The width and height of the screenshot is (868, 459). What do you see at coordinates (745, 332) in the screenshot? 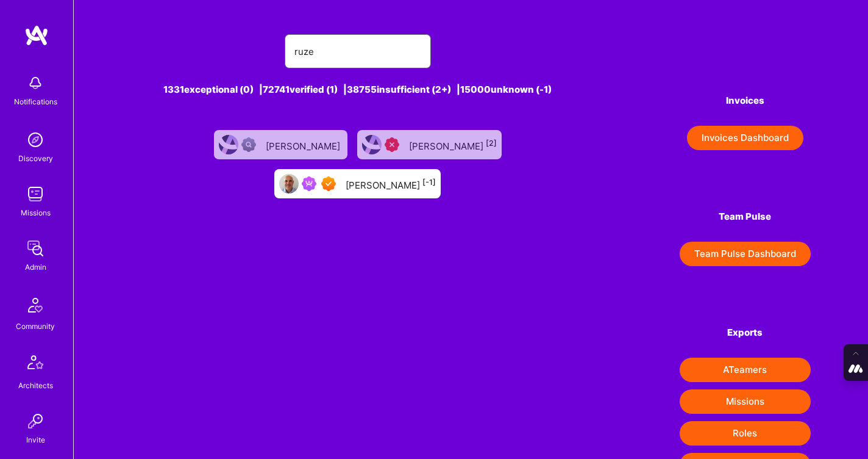
I see `h4: Exports` at bounding box center [745, 332].